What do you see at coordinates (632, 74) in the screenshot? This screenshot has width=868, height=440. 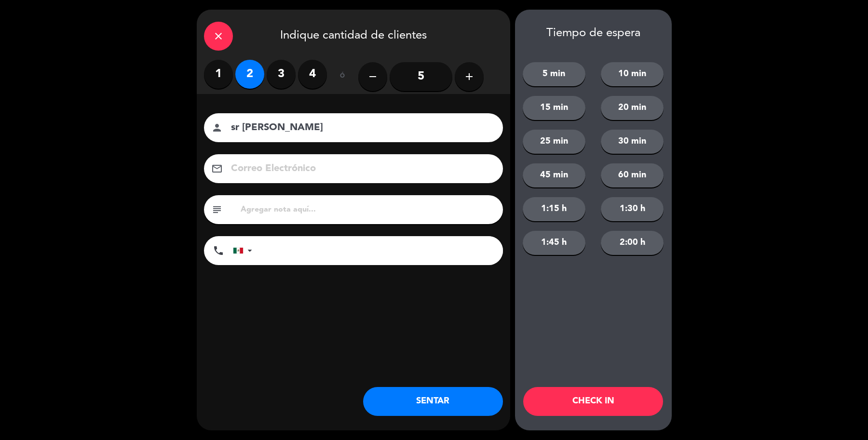 I see `button: 10 min` at bounding box center [632, 74].